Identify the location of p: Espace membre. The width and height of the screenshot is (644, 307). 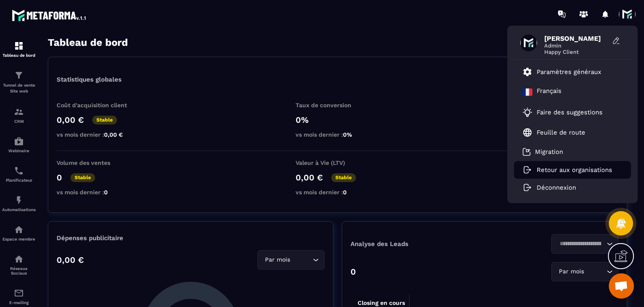
(19, 239).